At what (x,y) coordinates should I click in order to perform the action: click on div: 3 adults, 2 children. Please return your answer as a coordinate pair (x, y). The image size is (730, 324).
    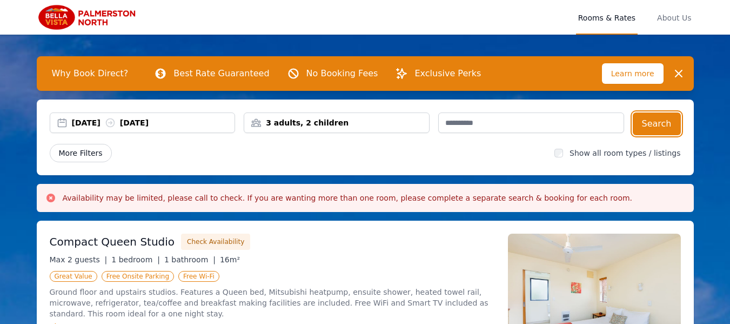
    Looking at the image, I should click on (337, 123).